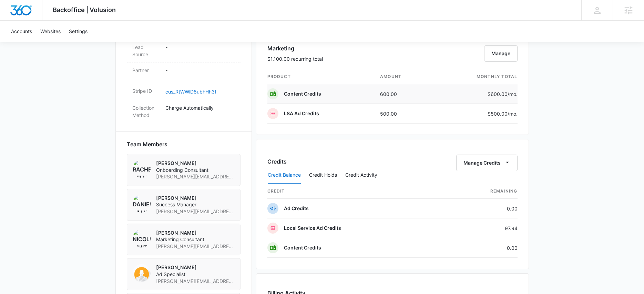 This screenshot has width=644, height=294. Describe the element at coordinates (21, 31) in the screenshot. I see `a: Accounts` at that location.